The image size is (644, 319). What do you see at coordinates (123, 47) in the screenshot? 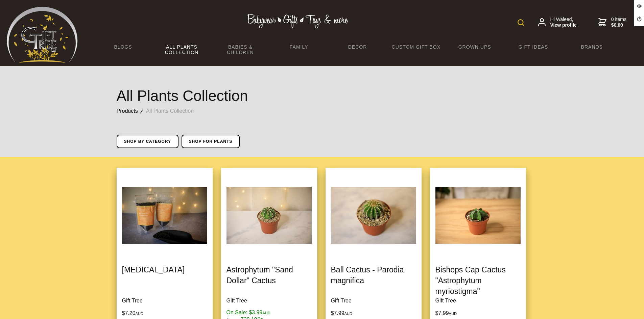
I see `a: BLOGS` at bounding box center [123, 47].